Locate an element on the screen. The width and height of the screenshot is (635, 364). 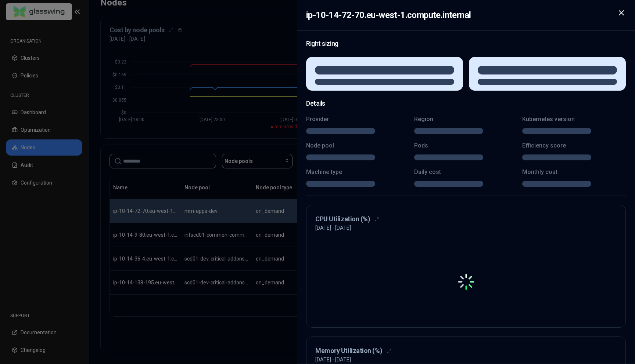
h2: ip-10-14-72-70.eu-west-1.compute.internal is located at coordinates (388, 15).